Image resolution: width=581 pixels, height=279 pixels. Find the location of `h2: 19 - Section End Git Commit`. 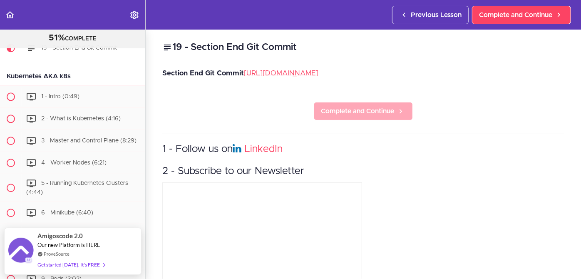

h2: 19 - Section End Git Commit is located at coordinates (364, 47).